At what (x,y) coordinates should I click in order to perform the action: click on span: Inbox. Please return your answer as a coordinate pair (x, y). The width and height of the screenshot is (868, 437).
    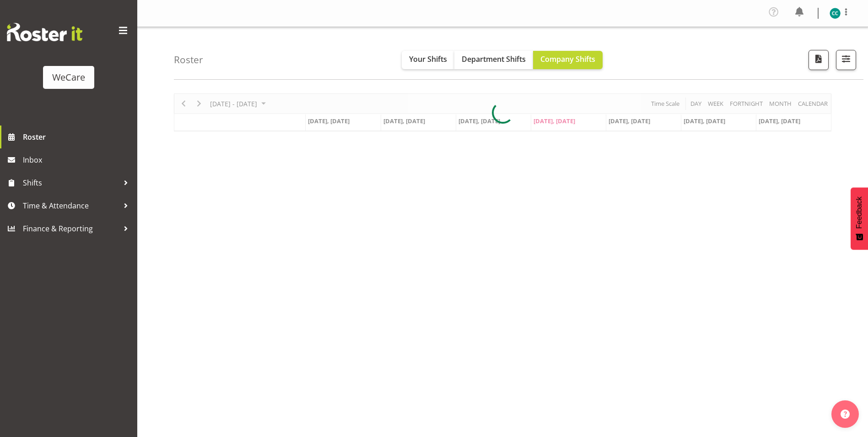
    Looking at the image, I should click on (78, 160).